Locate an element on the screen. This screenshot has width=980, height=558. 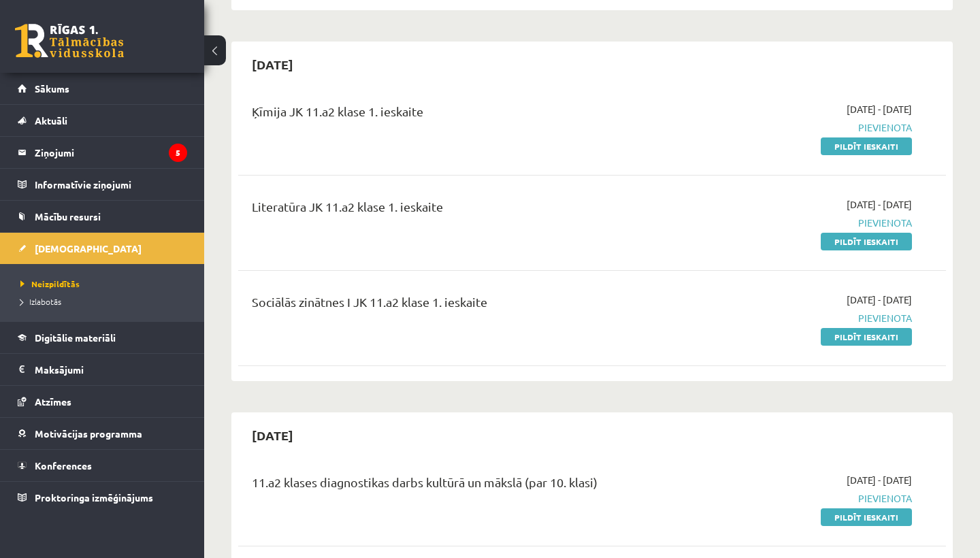
a: Izlabotās is located at coordinates (105, 302).